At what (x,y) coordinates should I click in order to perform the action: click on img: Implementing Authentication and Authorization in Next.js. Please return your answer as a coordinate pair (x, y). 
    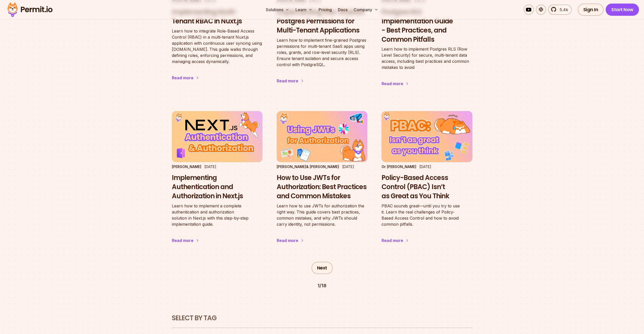
    Looking at the image, I should click on (217, 136).